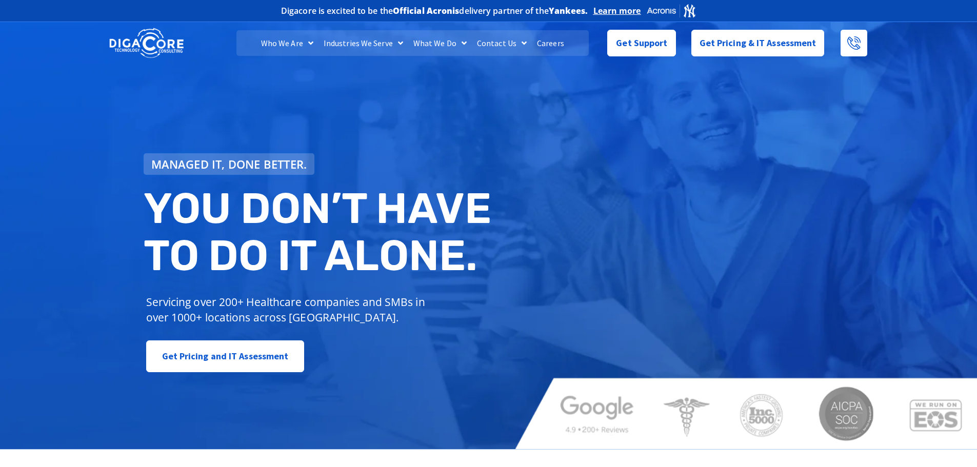 This screenshot has width=977, height=467. Describe the element at coordinates (225, 356) in the screenshot. I see `a: Get Pricing and IT Assessment` at that location.